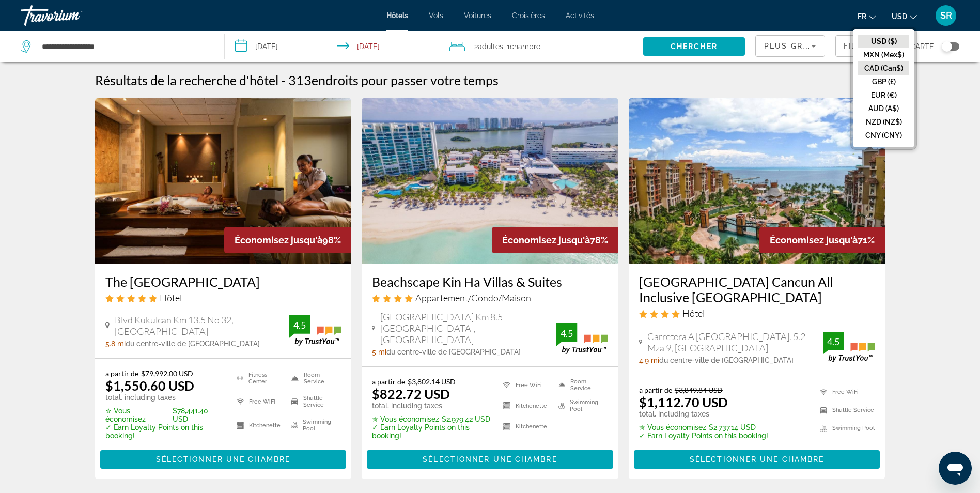 This screenshot has height=493, width=980. Describe the element at coordinates (694, 46) in the screenshot. I see `button: Search` at that location.